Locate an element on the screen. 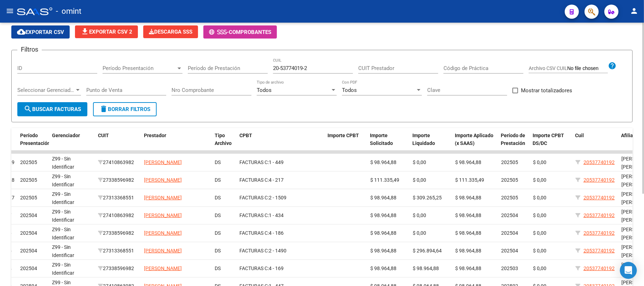 The width and height of the screenshot is (644, 286). datatable-header-cell: Gerenciador is located at coordinates (72, 144).